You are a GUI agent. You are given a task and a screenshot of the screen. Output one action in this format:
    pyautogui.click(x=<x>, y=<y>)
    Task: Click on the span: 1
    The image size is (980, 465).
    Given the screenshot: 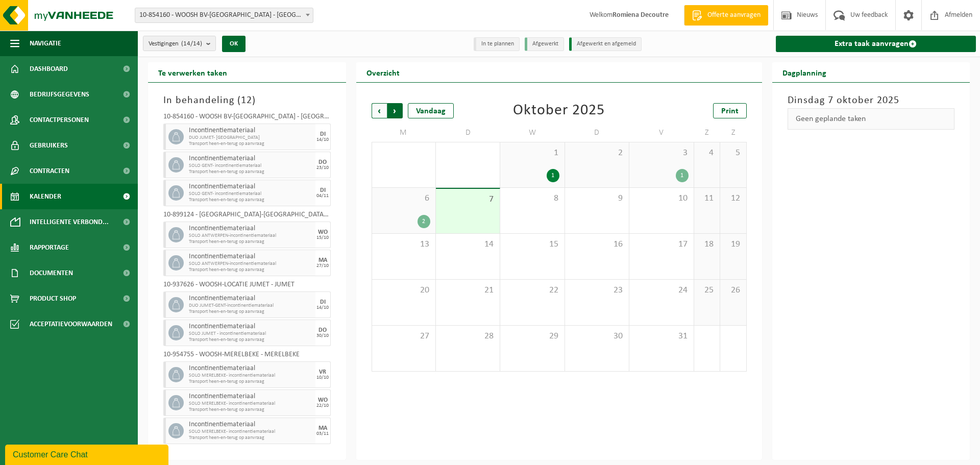 What is the action you would take?
    pyautogui.click(x=531, y=153)
    